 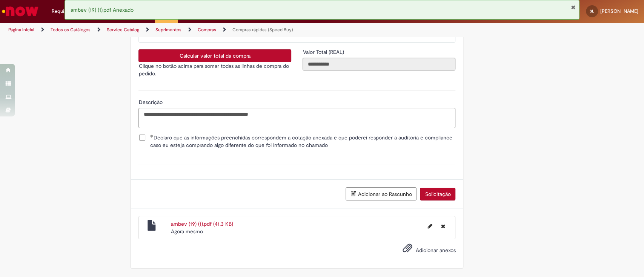 What do you see at coordinates (435, 250) in the screenshot?
I see `span: Adicionar anexos` at bounding box center [435, 250].